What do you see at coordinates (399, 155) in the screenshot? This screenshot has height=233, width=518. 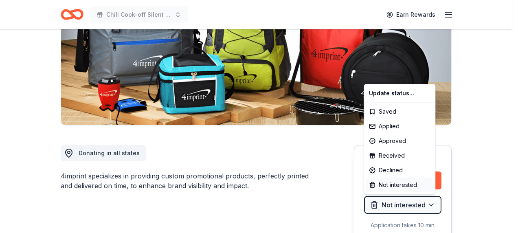 I see `div: Received` at bounding box center [399, 155].